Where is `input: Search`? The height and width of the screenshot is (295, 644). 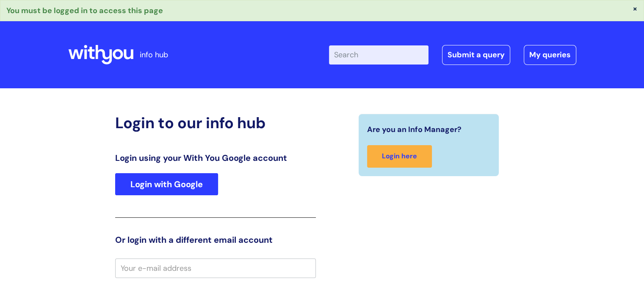 input: Search is located at coordinates (378, 55).